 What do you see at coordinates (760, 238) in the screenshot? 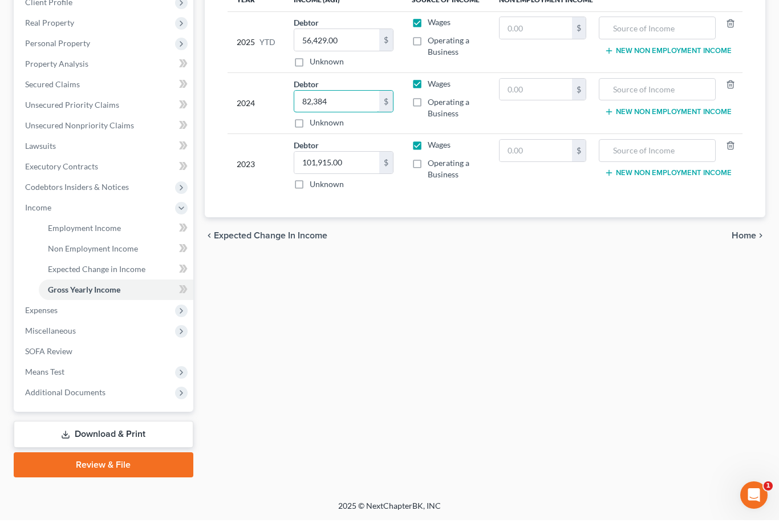
I see `i: chevron_right` at bounding box center [760, 238].